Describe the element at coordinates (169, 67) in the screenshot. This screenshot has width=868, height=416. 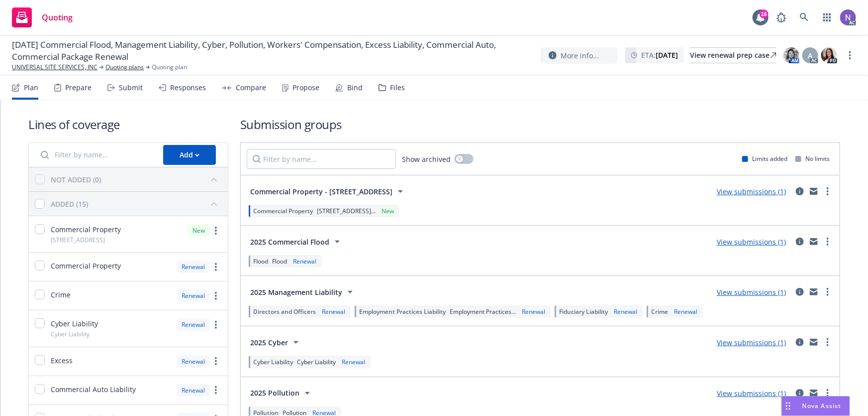
I see `span: Quoting plan` at that location.